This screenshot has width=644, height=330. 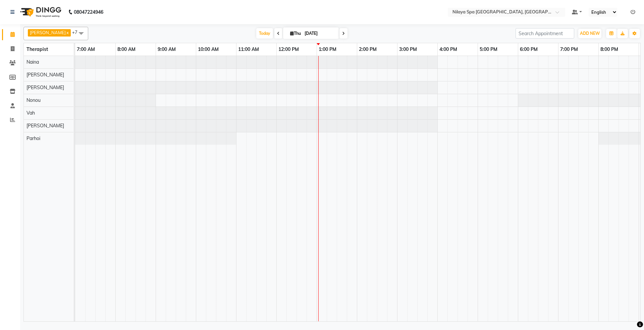 I want to click on input: Search Appointment, so click(x=545, y=33).